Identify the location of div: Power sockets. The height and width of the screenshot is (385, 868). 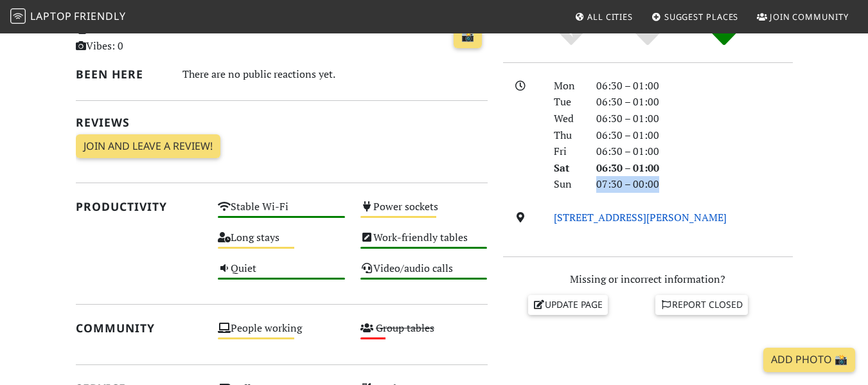
(424, 213).